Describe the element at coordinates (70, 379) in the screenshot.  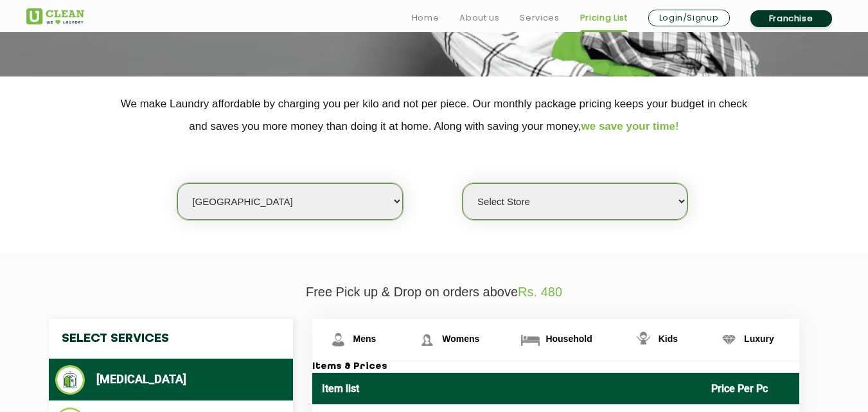
I see `img: Dry Cleaning` at that location.